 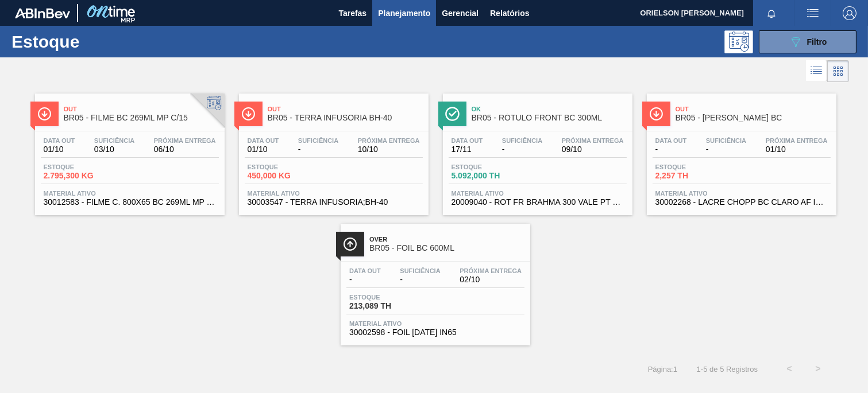 What do you see at coordinates (434, 280) in the screenshot?
I see `a: ÍconeOverBR05 - FOIL BC 600MLData out-Suficiência-Próxima Entrega02/10Estoque213,089 THMaterial a...` at bounding box center [434, 280].